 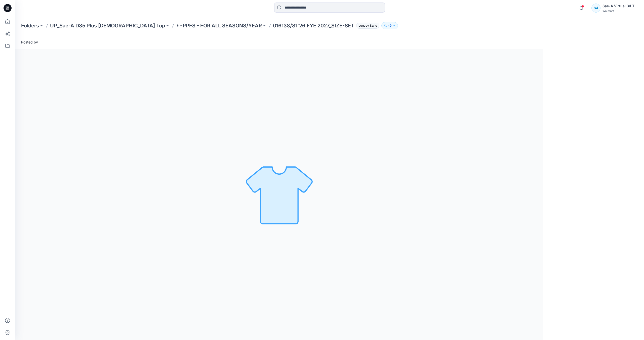 What do you see at coordinates (368, 25) in the screenshot?
I see `span: Legacy Style` at bounding box center [368, 25].